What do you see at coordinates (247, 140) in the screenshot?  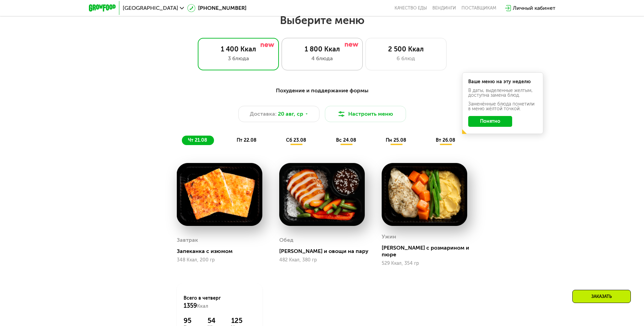 I see `span: пт 22.08` at bounding box center [247, 140].